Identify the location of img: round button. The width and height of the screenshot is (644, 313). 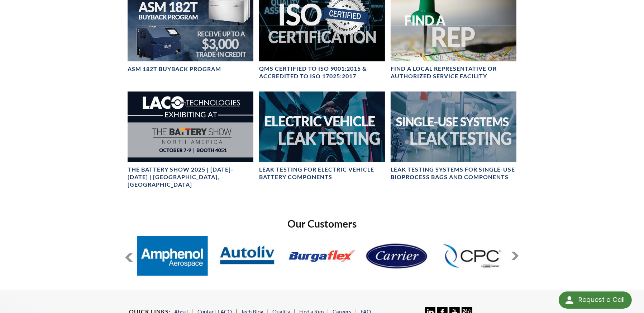
(570, 300).